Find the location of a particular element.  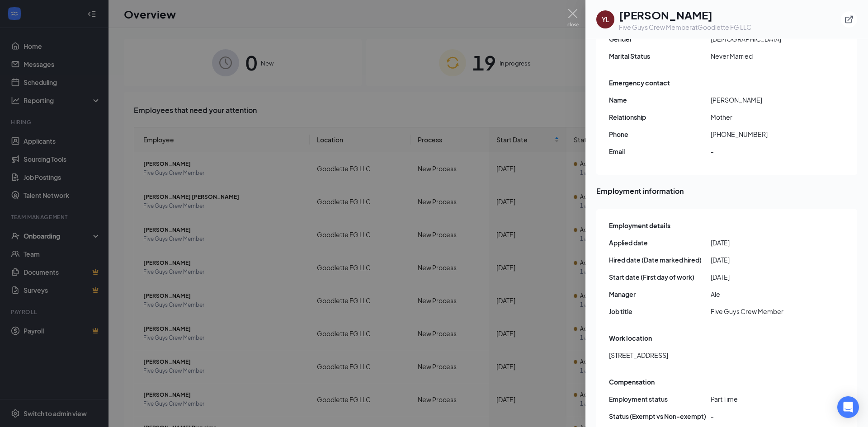

span: Mother is located at coordinates (762, 117).